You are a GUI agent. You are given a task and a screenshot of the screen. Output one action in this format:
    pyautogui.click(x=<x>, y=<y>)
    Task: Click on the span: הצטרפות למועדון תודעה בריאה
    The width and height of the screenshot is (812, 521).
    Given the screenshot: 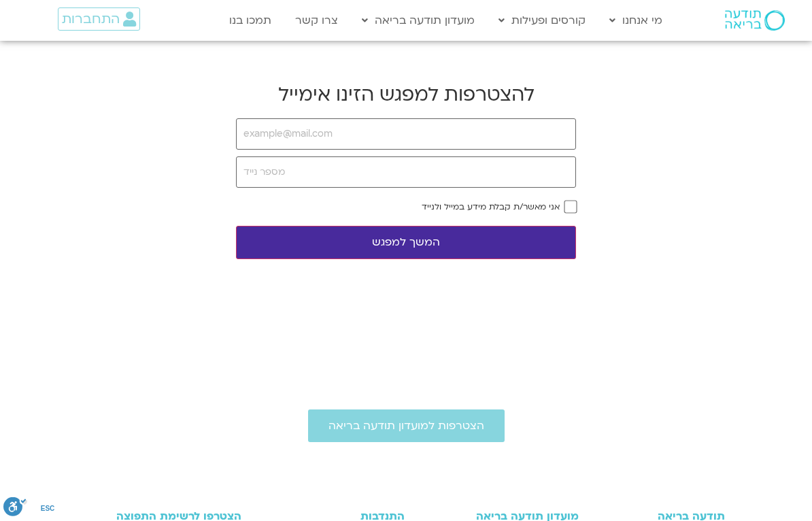 What is the action you would take?
    pyautogui.click(x=406, y=426)
    